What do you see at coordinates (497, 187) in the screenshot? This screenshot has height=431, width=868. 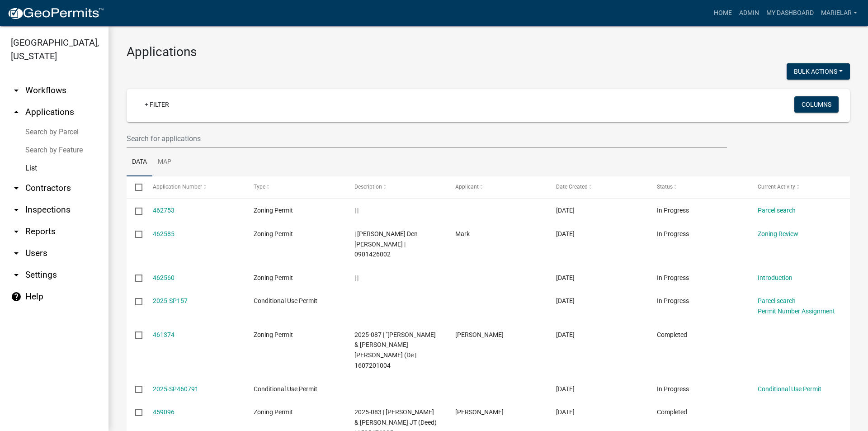 I see `datatable-header-cell: Applicant` at bounding box center [497, 187].